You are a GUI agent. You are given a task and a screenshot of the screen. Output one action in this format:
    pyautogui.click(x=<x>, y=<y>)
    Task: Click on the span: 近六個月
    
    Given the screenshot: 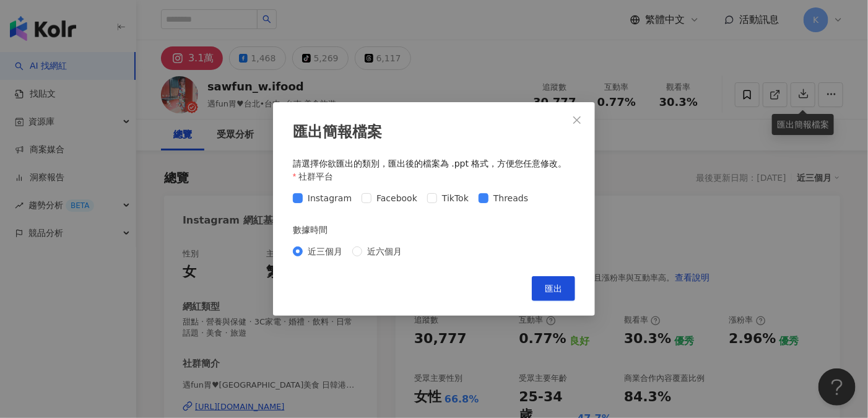 What is the action you would take?
    pyautogui.click(x=384, y=251)
    